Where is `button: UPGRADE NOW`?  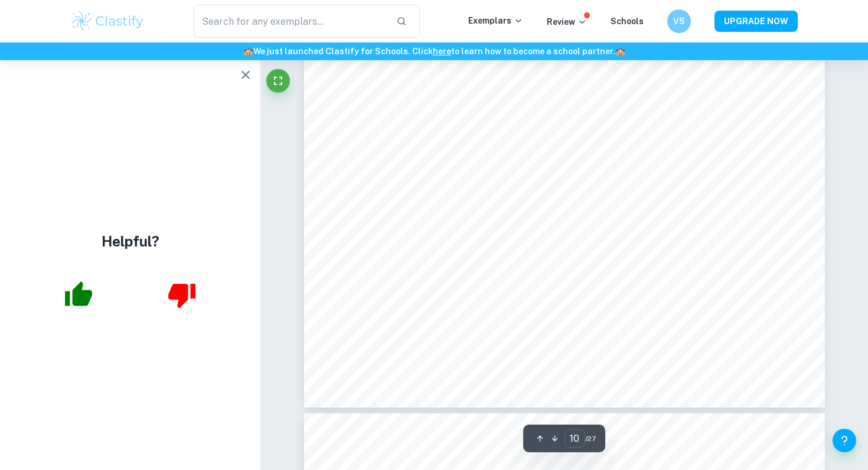
button: UPGRADE NOW is located at coordinates (756, 21).